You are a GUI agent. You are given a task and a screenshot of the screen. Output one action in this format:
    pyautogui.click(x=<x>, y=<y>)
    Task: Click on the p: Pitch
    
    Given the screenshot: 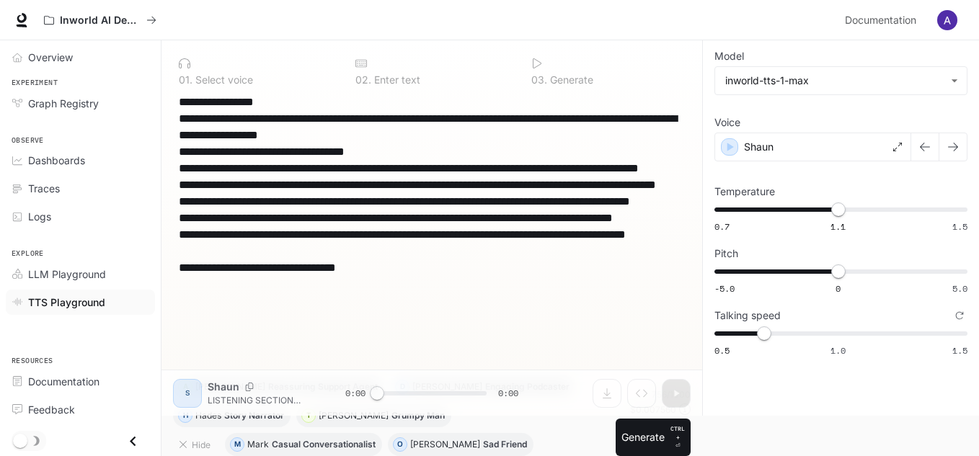 What is the action you would take?
    pyautogui.click(x=726, y=254)
    